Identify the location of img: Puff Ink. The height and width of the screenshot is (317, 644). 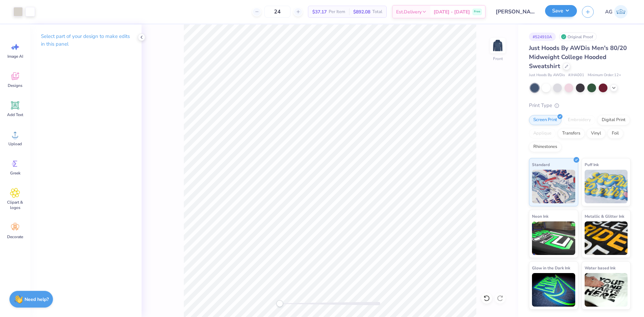
(606, 186).